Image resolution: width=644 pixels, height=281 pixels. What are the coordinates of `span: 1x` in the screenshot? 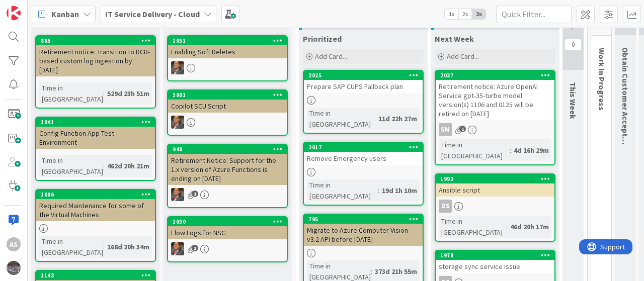 It's located at (451, 14).